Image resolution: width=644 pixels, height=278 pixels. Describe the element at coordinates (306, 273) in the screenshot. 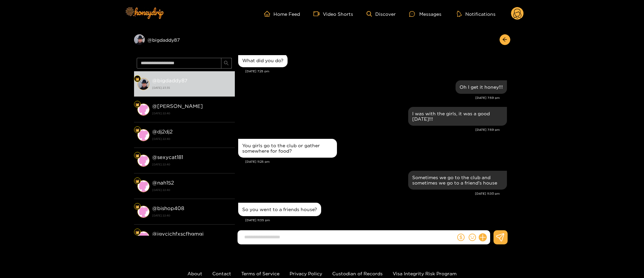

I see `a: Privacy Policy` at that location.